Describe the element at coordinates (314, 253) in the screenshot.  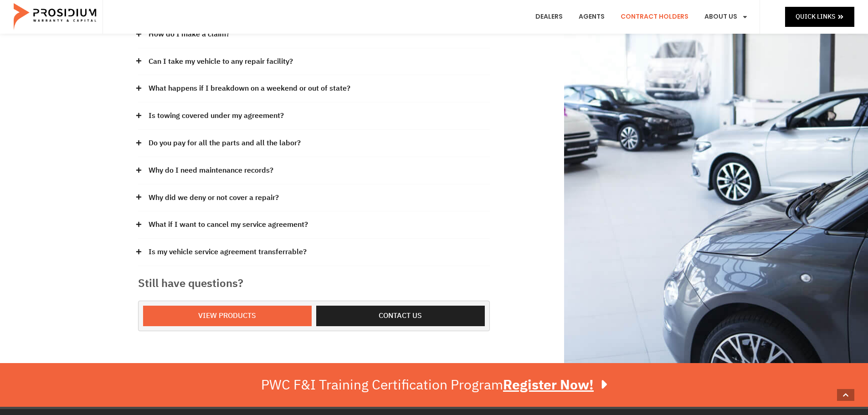
I see `div: Is my vehicle service agreement transferrable?` at that location.